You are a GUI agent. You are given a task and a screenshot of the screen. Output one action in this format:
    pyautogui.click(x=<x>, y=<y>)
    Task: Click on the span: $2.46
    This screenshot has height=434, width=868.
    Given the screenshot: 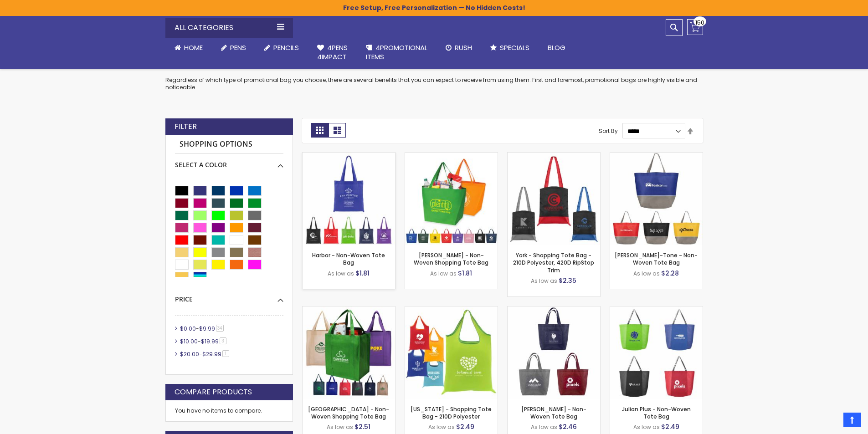 What is the action you would take?
    pyautogui.click(x=568, y=426)
    